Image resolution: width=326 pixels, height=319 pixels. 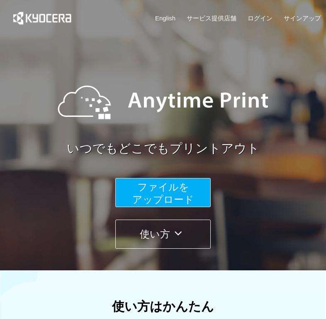 What do you see at coordinates (260, 18) in the screenshot?
I see `a: ログイン` at bounding box center [260, 18].